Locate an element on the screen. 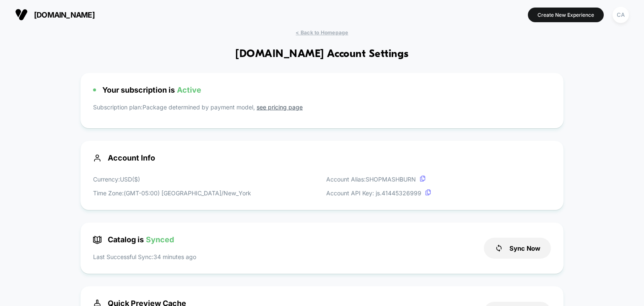  span: Catalog is is located at coordinates (133, 240).